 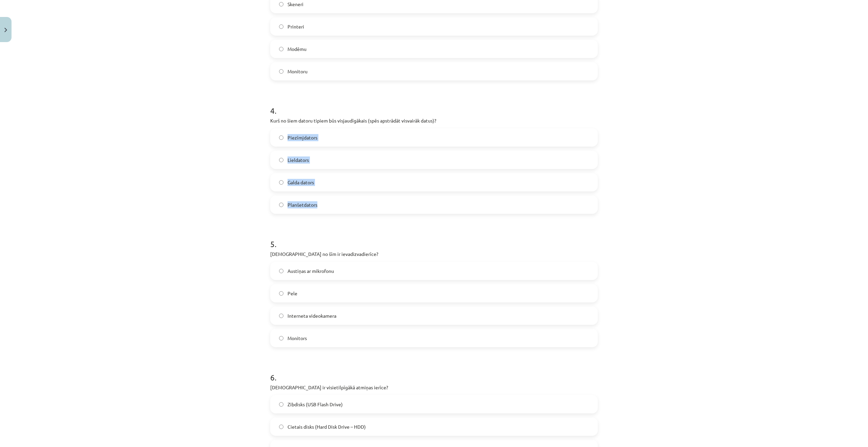 What do you see at coordinates (281, 138) in the screenshot?
I see `input: Piezīmjdators` at bounding box center [281, 138].